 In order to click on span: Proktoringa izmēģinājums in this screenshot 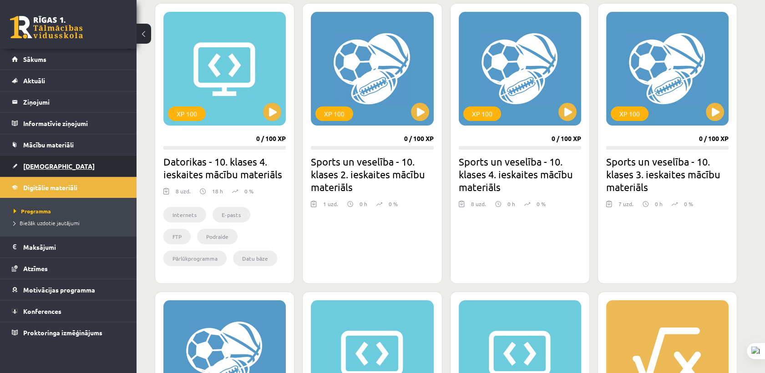, I will do `click(63, 333)`.